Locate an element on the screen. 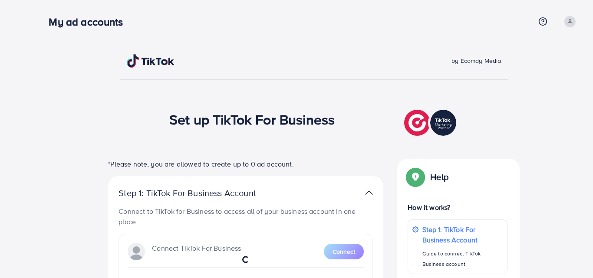  p: Help is located at coordinates (439, 177).